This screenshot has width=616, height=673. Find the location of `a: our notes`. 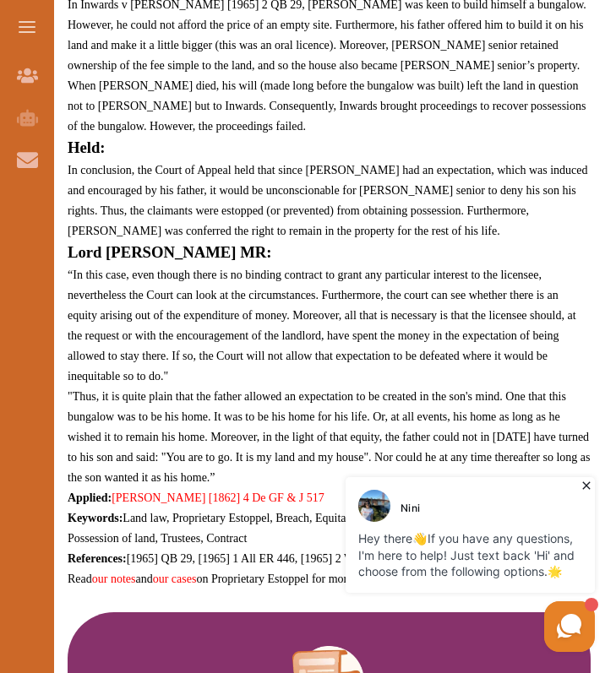

a: our notes is located at coordinates (114, 578).